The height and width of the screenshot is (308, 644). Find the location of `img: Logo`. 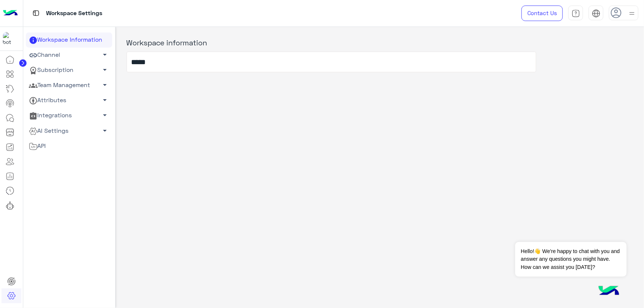

img: Logo is located at coordinates (10, 13).